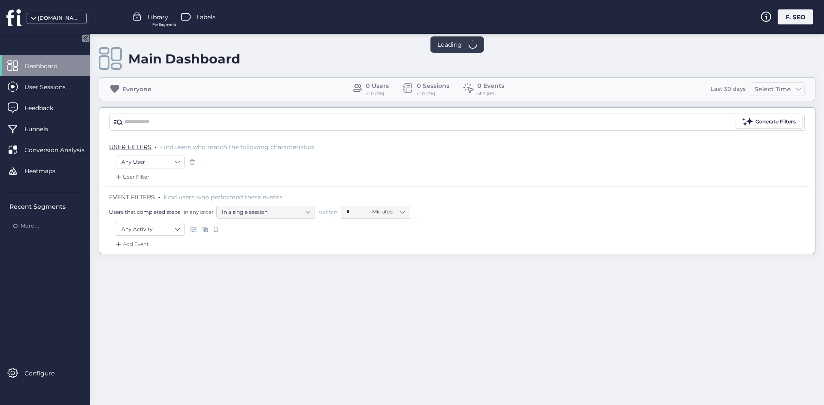 This screenshot has height=405, width=824. What do you see at coordinates (775, 122) in the screenshot?
I see `div: Generate Filters` at bounding box center [775, 122].